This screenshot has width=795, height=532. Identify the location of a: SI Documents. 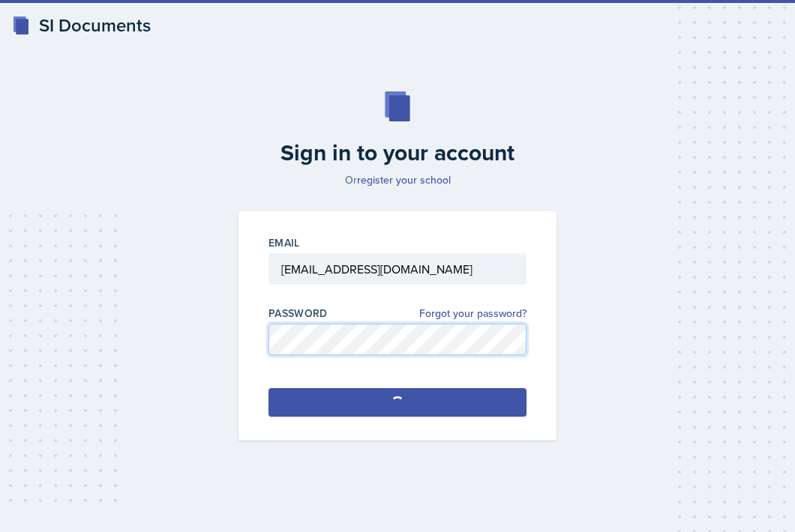
(80, 26).